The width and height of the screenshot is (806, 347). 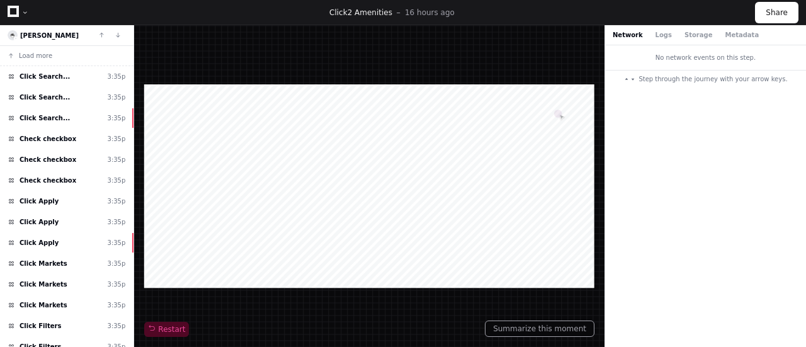 I want to click on span: Load more, so click(x=35, y=55).